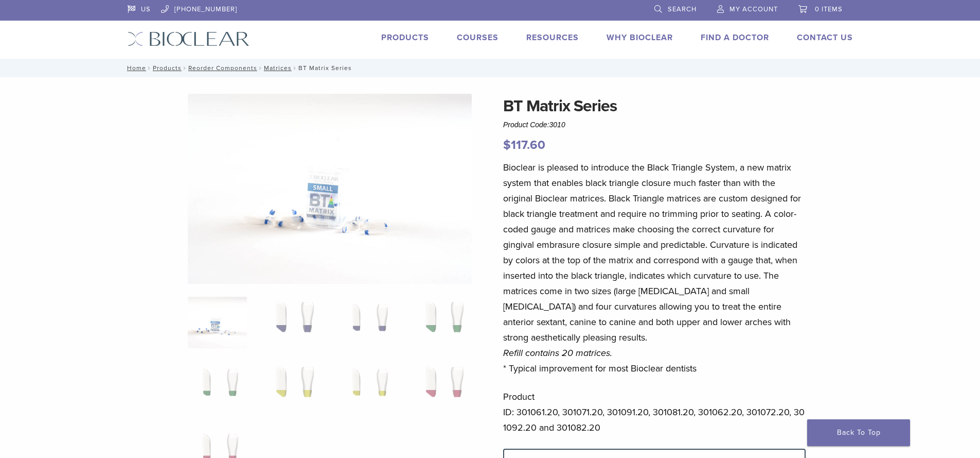 This screenshot has height=458, width=980. What do you see at coordinates (292, 322) in the screenshot?
I see `img: BT Matrix Series - Image 2` at bounding box center [292, 322].